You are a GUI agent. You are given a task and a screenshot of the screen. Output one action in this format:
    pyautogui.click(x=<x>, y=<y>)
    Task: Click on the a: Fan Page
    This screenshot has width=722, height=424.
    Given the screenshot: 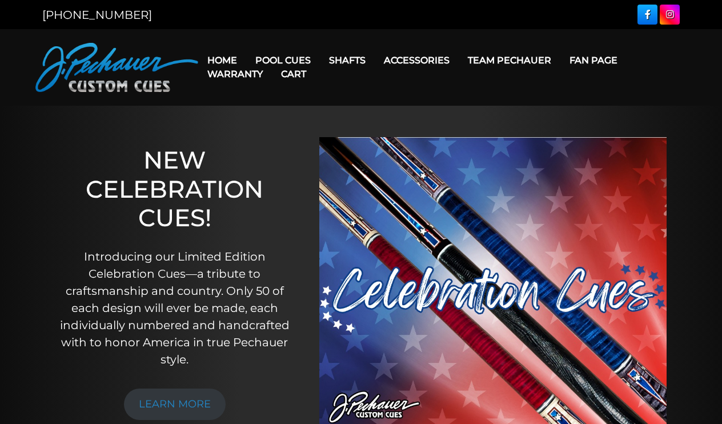 What is the action you would take?
    pyautogui.click(x=593, y=60)
    